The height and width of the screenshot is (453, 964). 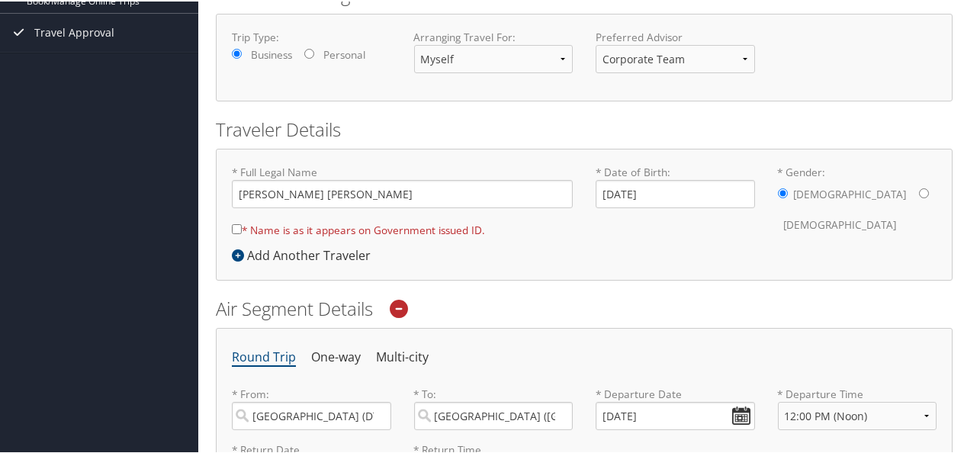 I want to click on label: Preferred Advisor, so click(x=675, y=36).